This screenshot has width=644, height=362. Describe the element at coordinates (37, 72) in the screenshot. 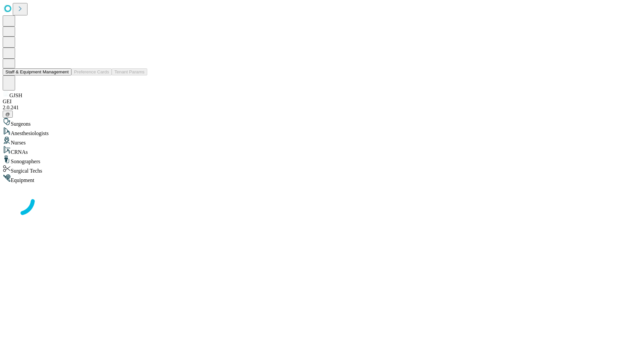

I see `button: Staff & Equipment Management` at that location.